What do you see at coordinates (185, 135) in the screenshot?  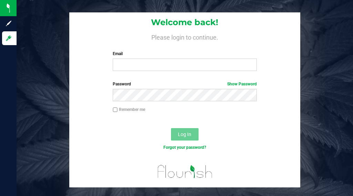 I see `span: Log In` at bounding box center [185, 135].